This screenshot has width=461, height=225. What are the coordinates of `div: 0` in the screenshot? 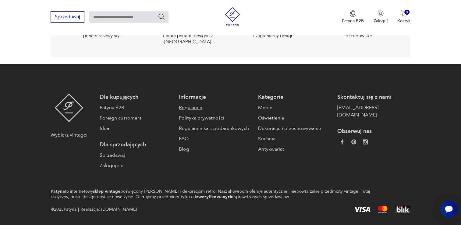 It's located at (407, 12).